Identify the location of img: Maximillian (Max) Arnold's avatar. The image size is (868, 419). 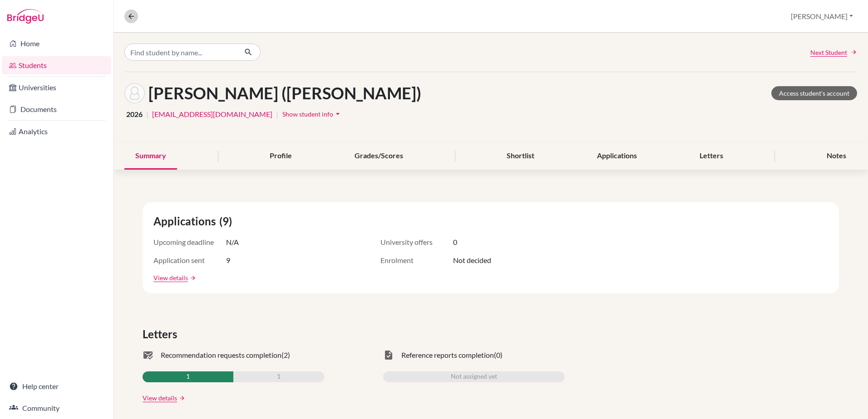
(135, 93).